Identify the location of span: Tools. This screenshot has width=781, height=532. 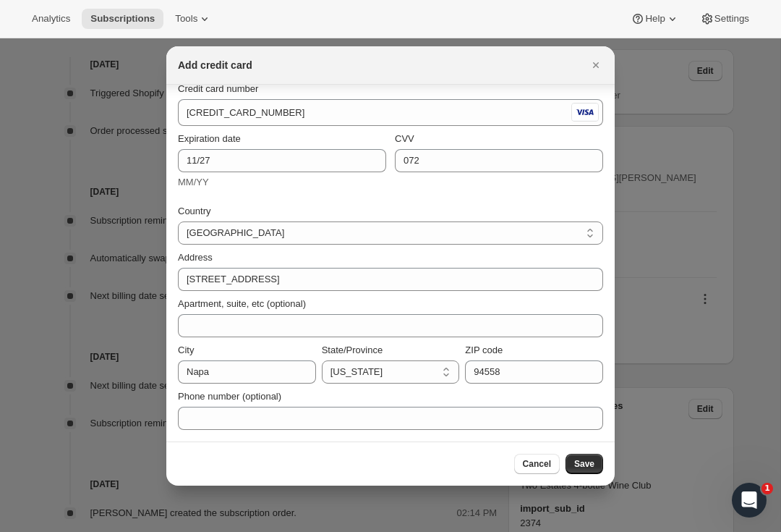
(186, 19).